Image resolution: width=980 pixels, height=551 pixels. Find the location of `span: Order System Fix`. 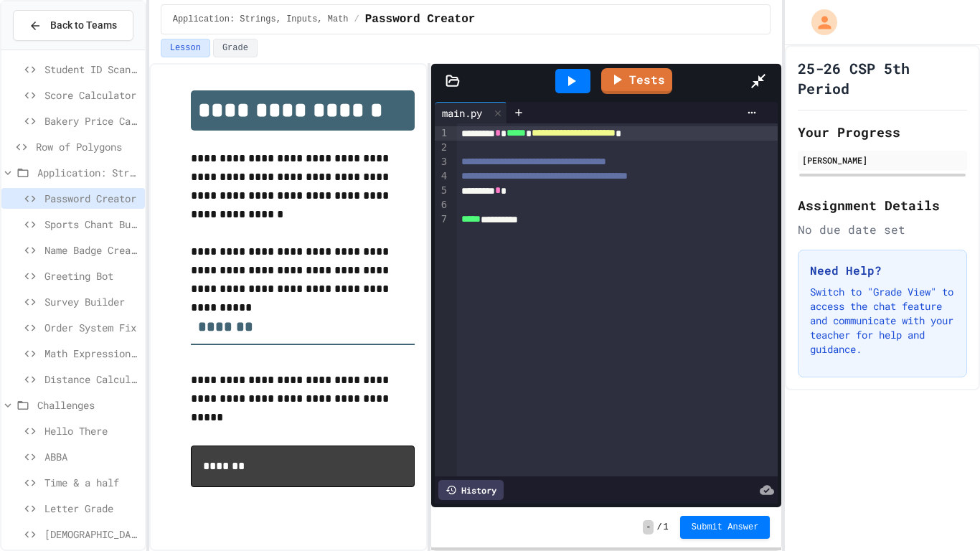

span: Order System Fix is located at coordinates (92, 327).